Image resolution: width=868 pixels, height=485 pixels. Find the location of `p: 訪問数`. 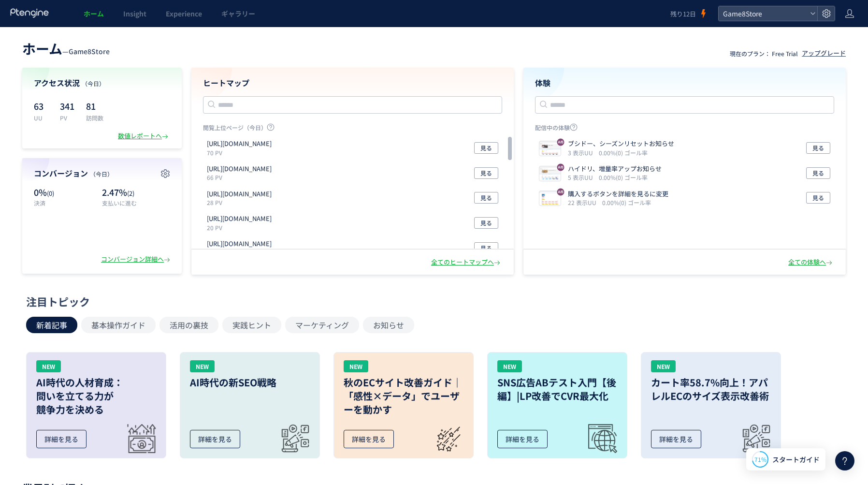

p: 訪問数 is located at coordinates (95, 117).